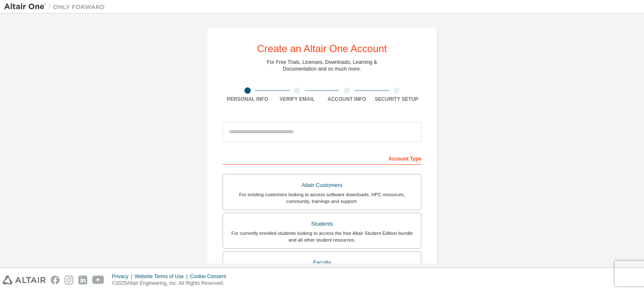 The image size is (644, 292). I want to click on div: Students, so click(322, 224).